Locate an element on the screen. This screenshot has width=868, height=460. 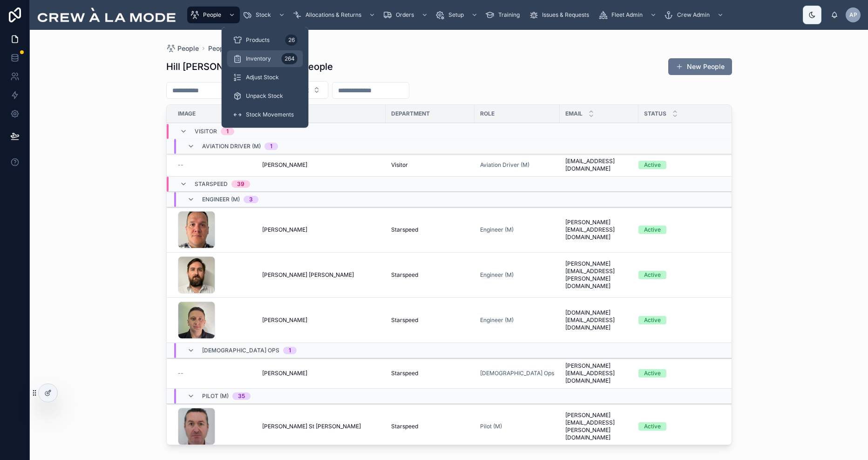
a: Inventory264 is located at coordinates (265, 59).